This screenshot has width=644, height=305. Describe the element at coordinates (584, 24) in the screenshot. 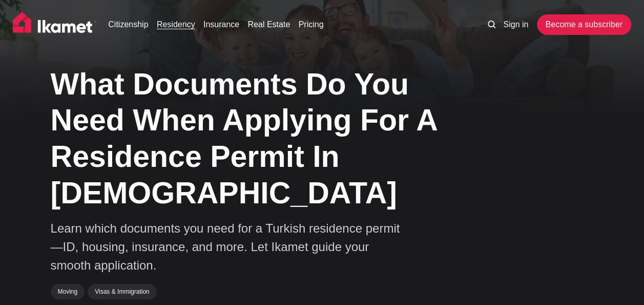

I see `a: Become a subscriber` at that location.